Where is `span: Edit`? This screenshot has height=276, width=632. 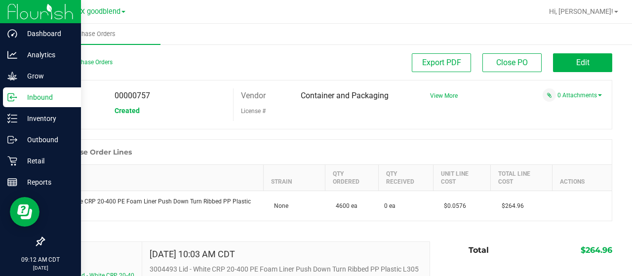 span: Edit is located at coordinates (582, 62).